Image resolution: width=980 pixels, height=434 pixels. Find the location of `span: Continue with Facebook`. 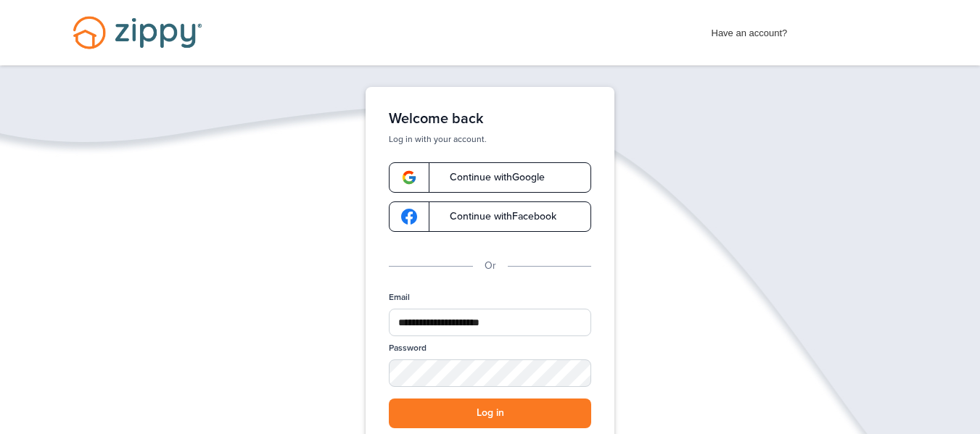

span: Continue with Facebook is located at coordinates (496, 217).